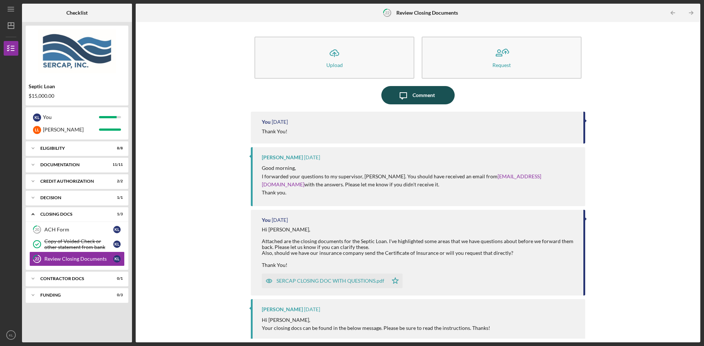 The height and width of the screenshot is (346, 704). I want to click on time: 2025-09-29 16:56, so click(280, 122).